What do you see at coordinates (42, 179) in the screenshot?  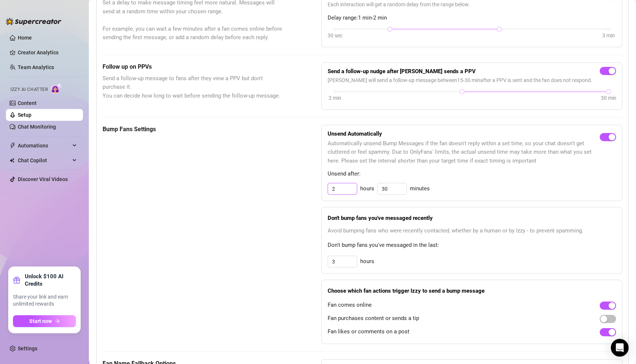 I see `a: Discover Viral Videos` at bounding box center [42, 179].